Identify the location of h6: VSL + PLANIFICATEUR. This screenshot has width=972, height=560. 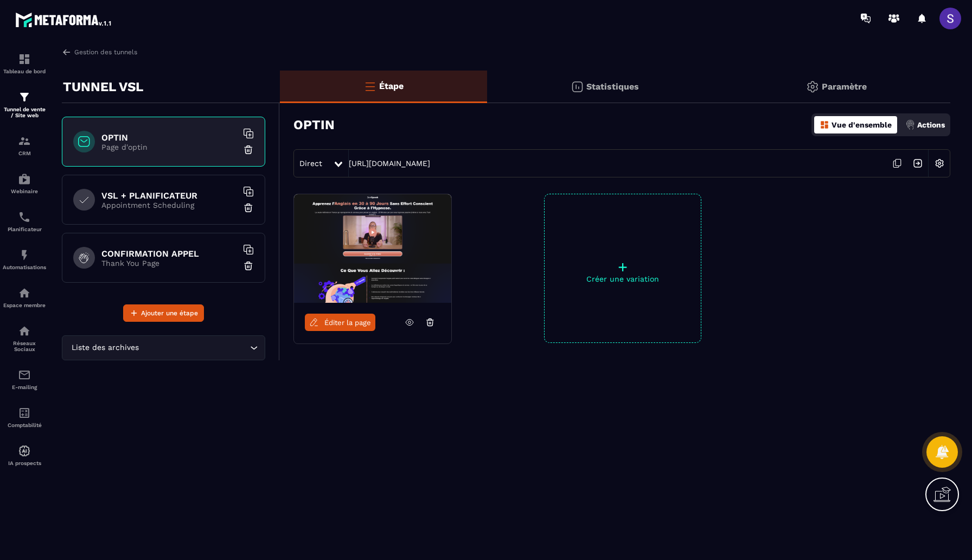
(170, 195).